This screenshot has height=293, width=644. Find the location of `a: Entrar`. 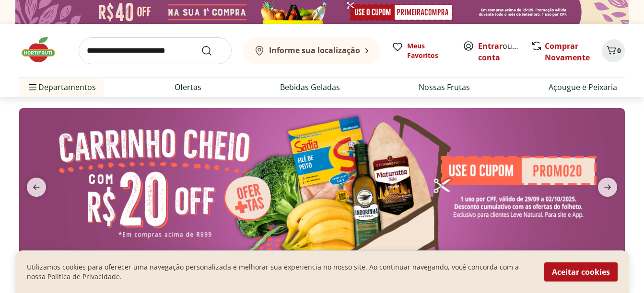

a: Entrar is located at coordinates (490, 46).